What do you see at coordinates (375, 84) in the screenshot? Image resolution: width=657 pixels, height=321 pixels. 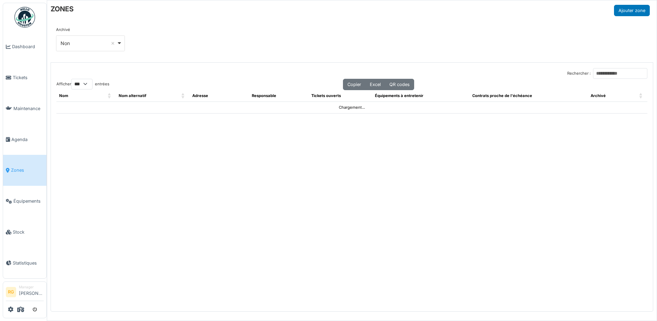 I see `span: Excel` at bounding box center [375, 84].